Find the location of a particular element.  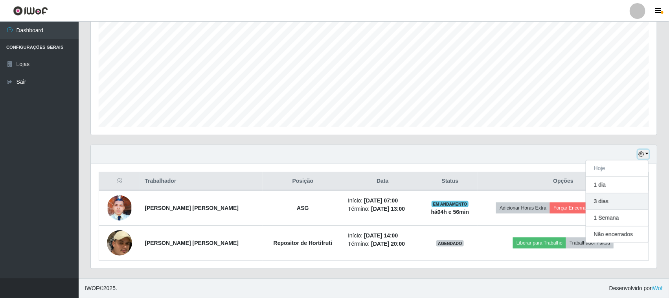

th: Status is located at coordinates (450, 181).